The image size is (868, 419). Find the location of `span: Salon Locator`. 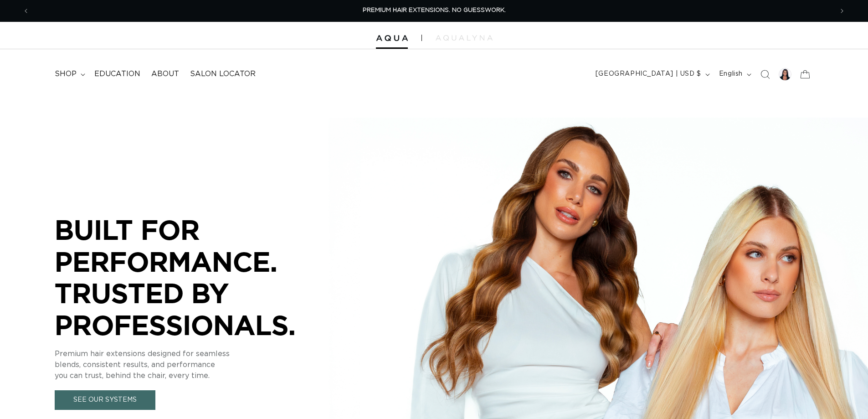

span: Salon Locator is located at coordinates (223, 74).